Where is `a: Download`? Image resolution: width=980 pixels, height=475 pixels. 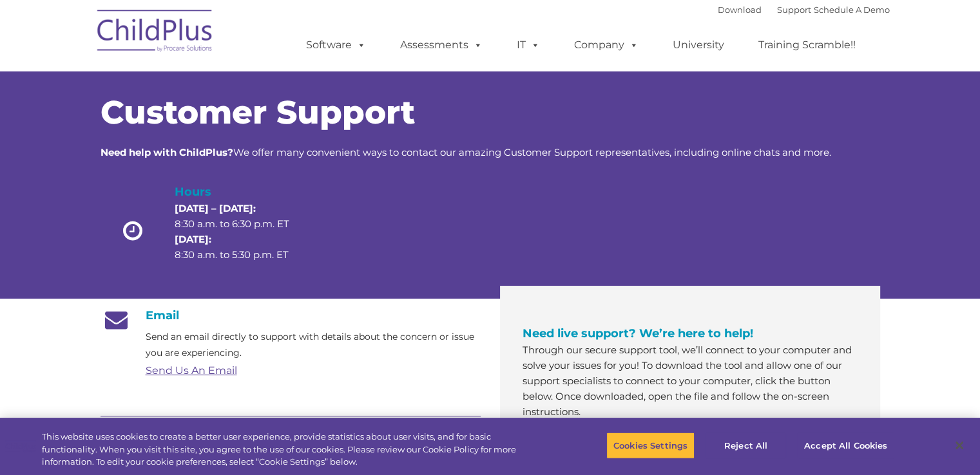 a: Download is located at coordinates (739, 10).